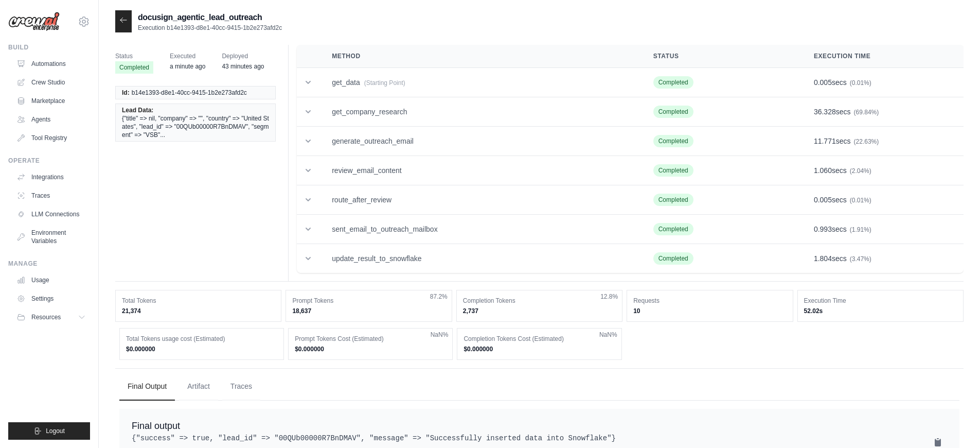 Image resolution: width=980 pixels, height=448 pixels. Describe the element at coordinates (51, 317) in the screenshot. I see `button: Resources` at that location.